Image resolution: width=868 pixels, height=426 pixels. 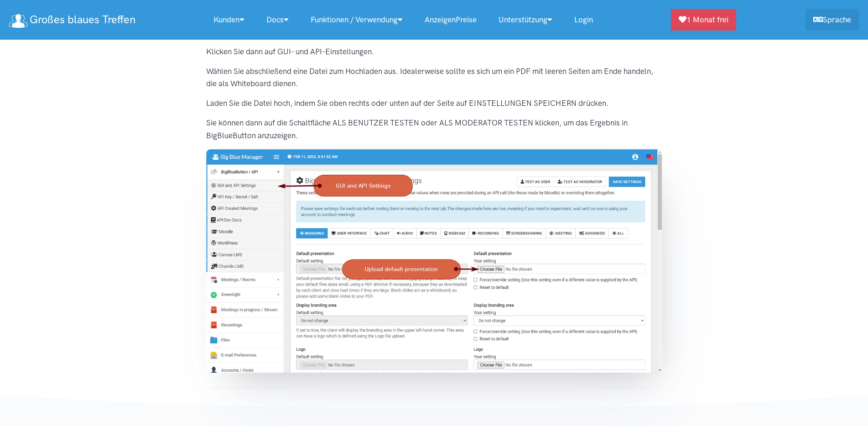 I want to click on p: Wählen Sie abschließend eine Datei zum Hochladen aus. Idealerweise sollte es sich um ein PDF mit ..., so click(x=434, y=78).